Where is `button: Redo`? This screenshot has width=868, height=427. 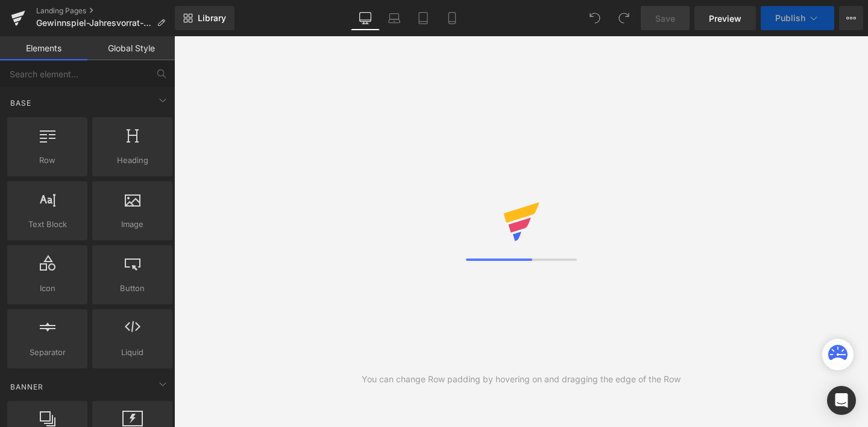 button: Redo is located at coordinates (624, 18).